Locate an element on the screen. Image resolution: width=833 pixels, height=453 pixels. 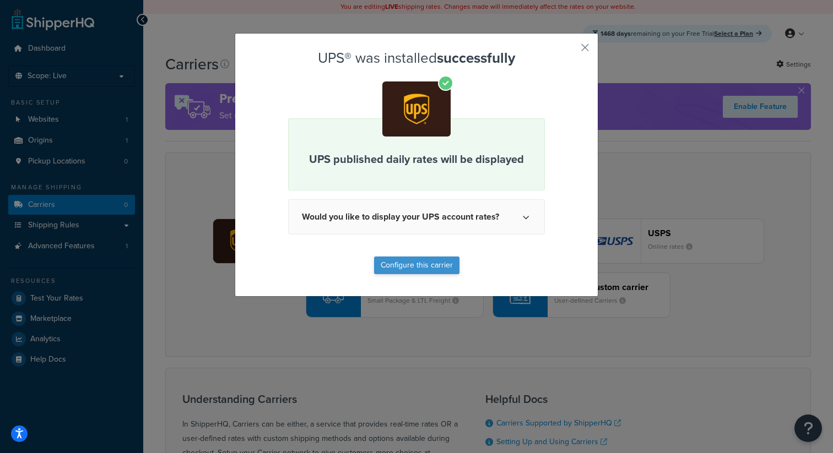
p: UPS published daily rates will be displayed is located at coordinates (416, 159).